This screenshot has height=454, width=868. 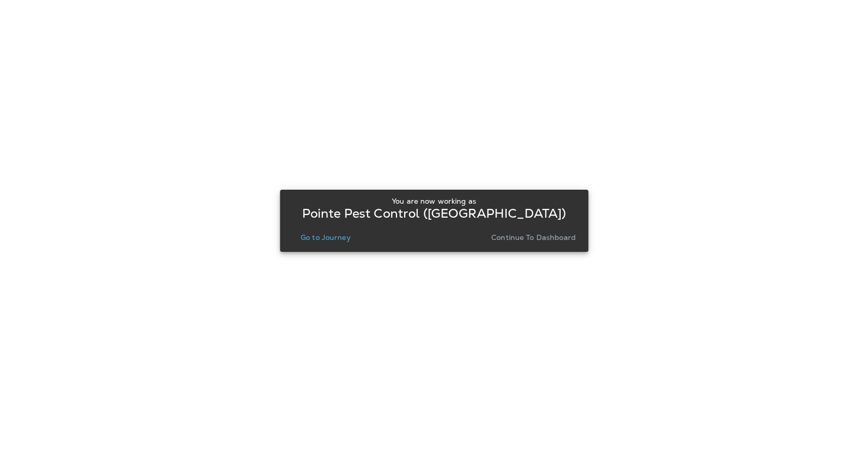 What do you see at coordinates (434, 201) in the screenshot?
I see `p: You are now working as` at bounding box center [434, 201].